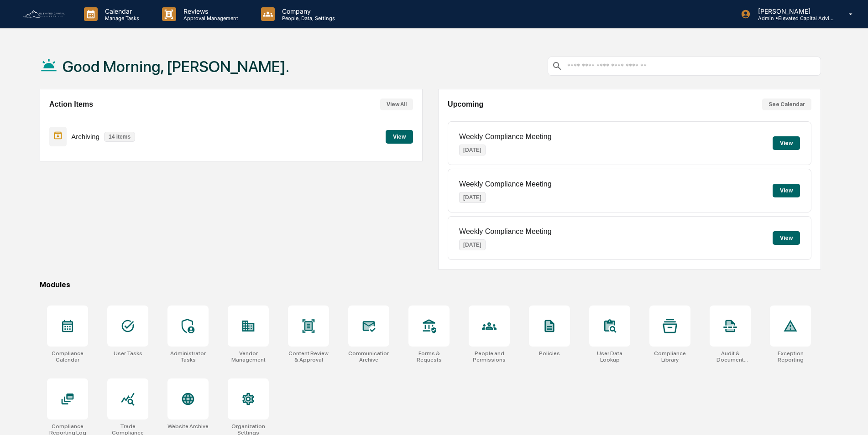  What do you see at coordinates (786, 104) in the screenshot?
I see `a: See Calendar` at bounding box center [786, 104].